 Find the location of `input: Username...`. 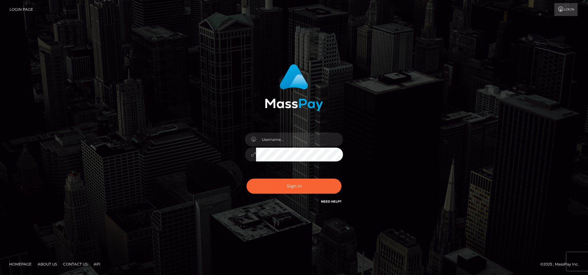

input: Username... is located at coordinates (300, 139).